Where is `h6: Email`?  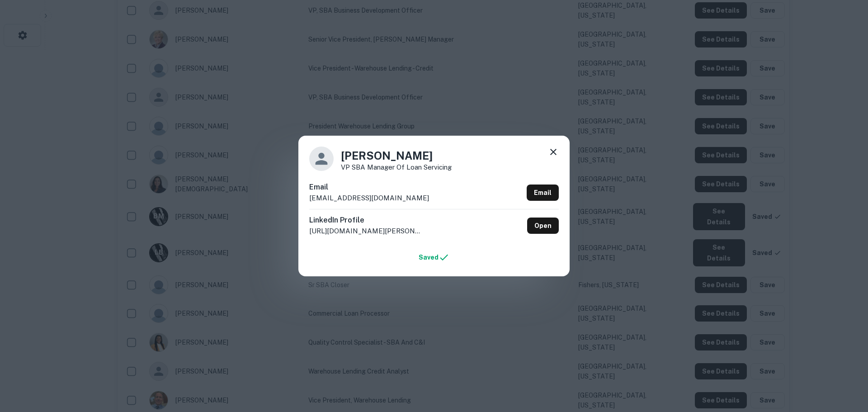
h6: Email is located at coordinates (369, 187).